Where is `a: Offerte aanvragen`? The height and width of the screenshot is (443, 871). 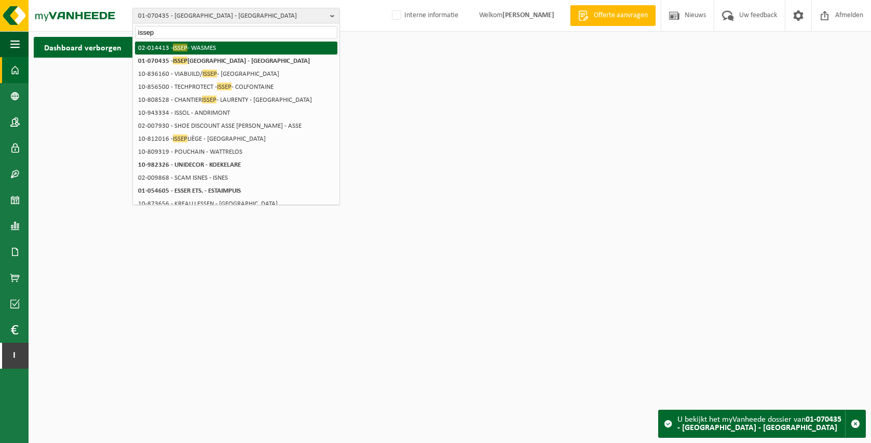 a: Offerte aanvragen is located at coordinates (613, 16).